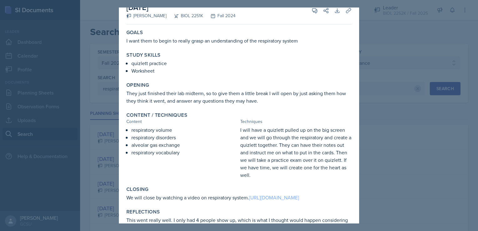 This screenshot has width=478, height=231. What do you see at coordinates (242, 63) in the screenshot?
I see `p: quizlett practice` at bounding box center [242, 63].